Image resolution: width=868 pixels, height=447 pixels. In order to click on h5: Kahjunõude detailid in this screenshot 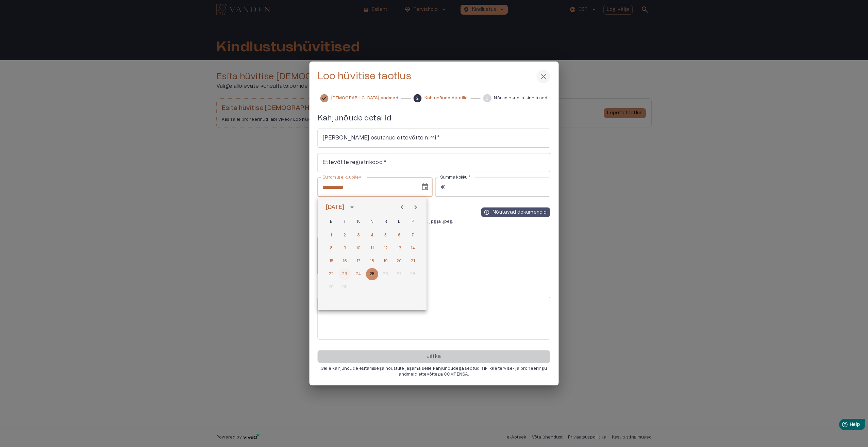, I will do `click(434, 118)`.